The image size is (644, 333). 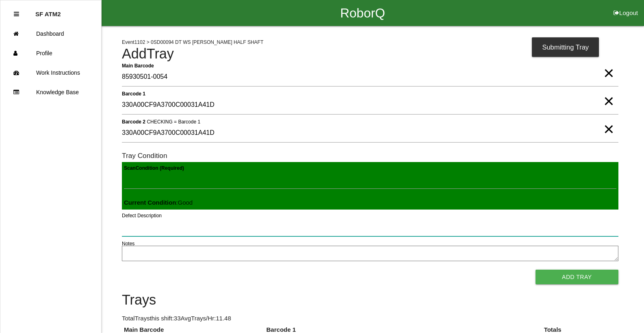 I want to click on a: Profile, so click(x=51, y=54).